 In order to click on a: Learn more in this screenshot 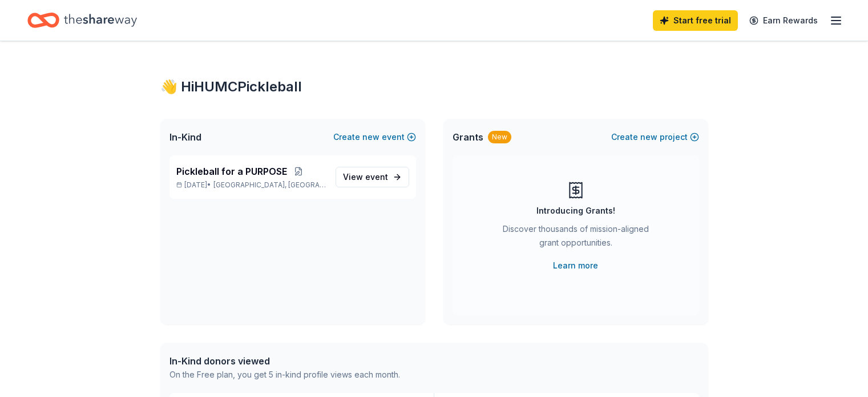, I will do `click(575, 266)`.